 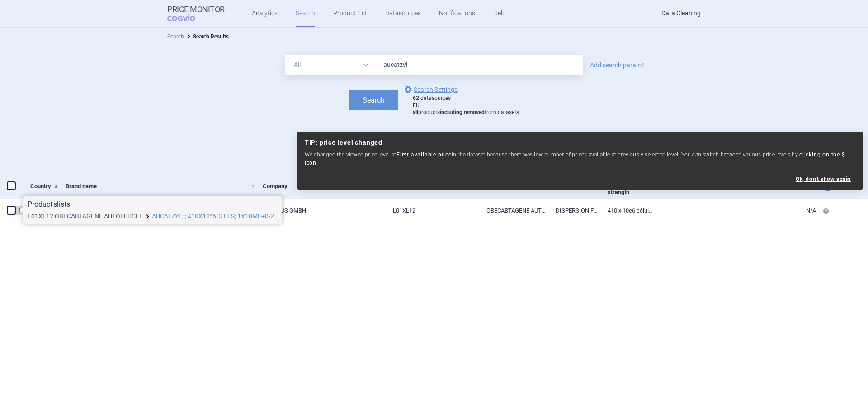 What do you see at coordinates (175, 37) in the screenshot?
I see `a: Search` at bounding box center [175, 37].